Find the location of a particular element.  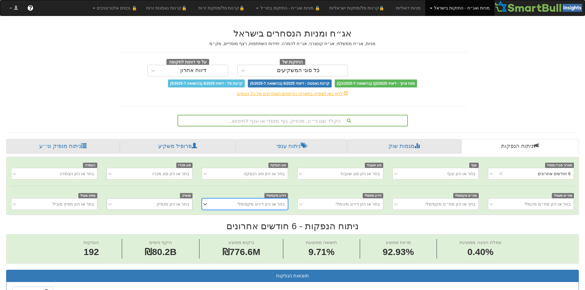

span: 92.93% is located at coordinates (399, 252).